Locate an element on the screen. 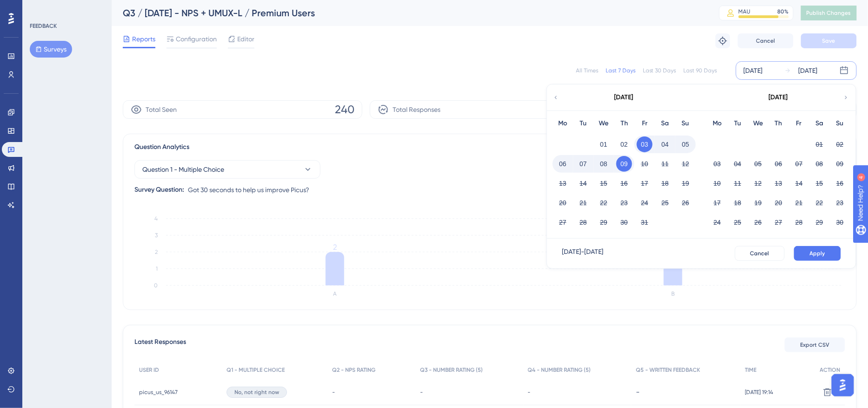 This screenshot has height=408, width=868. button: 15 is located at coordinates (819, 183).